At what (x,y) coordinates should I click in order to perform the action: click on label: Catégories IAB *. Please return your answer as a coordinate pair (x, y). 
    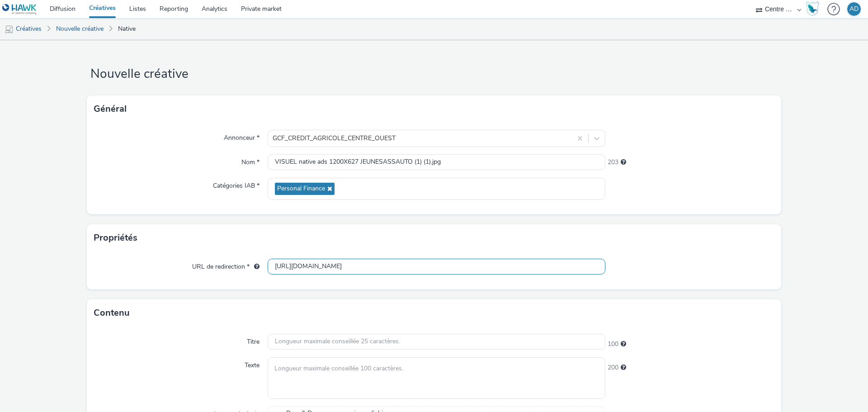
    Looking at the image, I should click on (236, 184).